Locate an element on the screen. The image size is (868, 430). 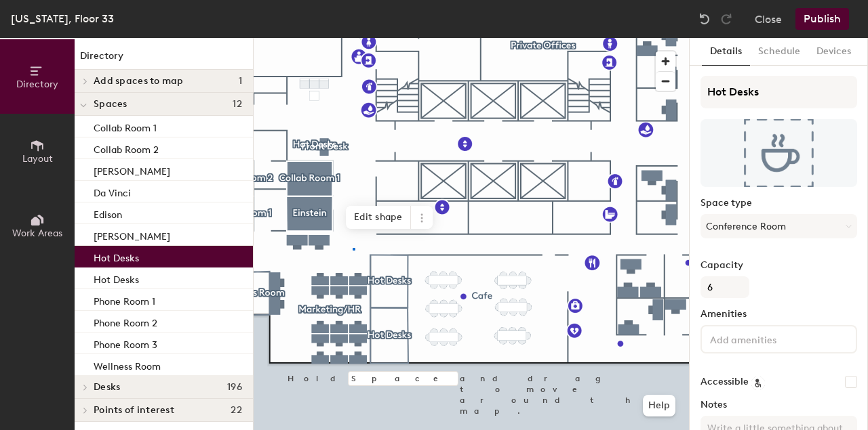
p: Da Vinci is located at coordinates (112, 191).